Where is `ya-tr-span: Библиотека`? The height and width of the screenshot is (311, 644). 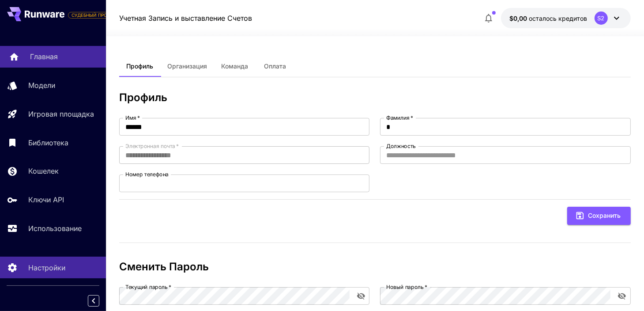 ya-tr-span: Библиотека is located at coordinates (48, 143).